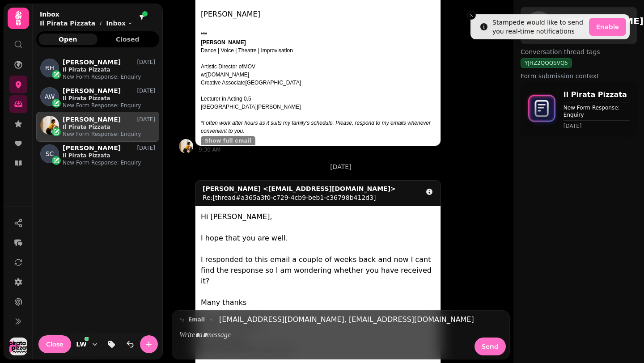 The height and width of the screenshot is (363, 644). Describe the element at coordinates (490, 346) in the screenshot. I see `span: Send` at that location.